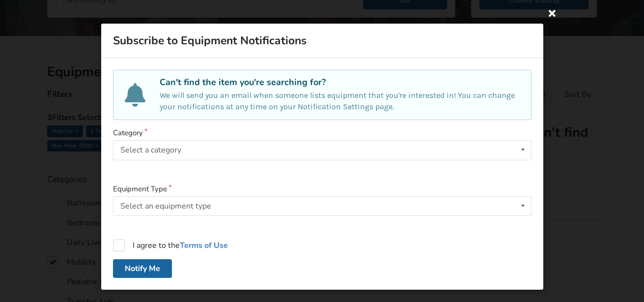 The height and width of the screenshot is (302, 644). Describe the element at coordinates (322, 189) in the screenshot. I see `label: Equipment Type` at that location.